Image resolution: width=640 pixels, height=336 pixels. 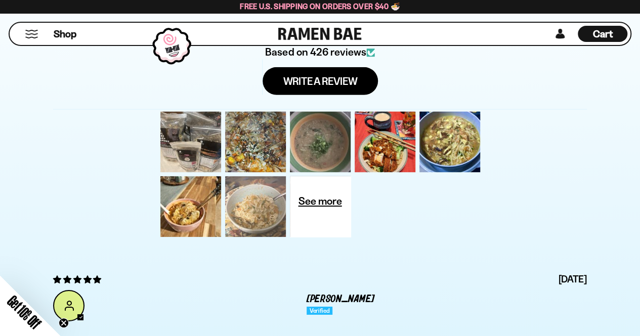 I want to click on span: Get 10% Off, so click(x=24, y=312).